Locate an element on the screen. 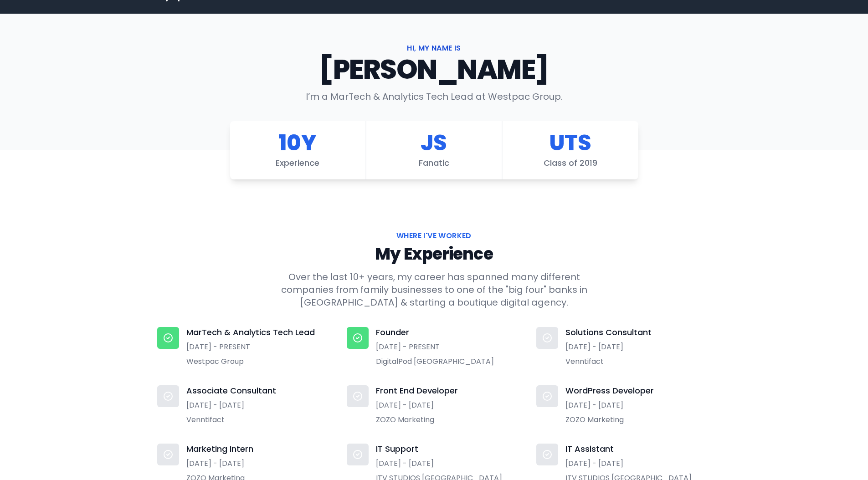 The height and width of the screenshot is (480, 868). p: My Experience is located at coordinates (434, 254).